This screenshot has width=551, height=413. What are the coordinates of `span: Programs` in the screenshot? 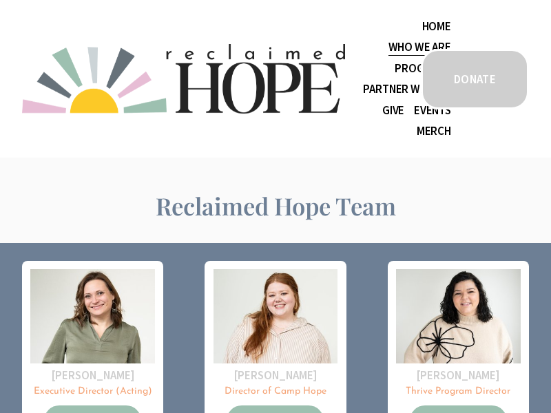 It's located at (423, 68).